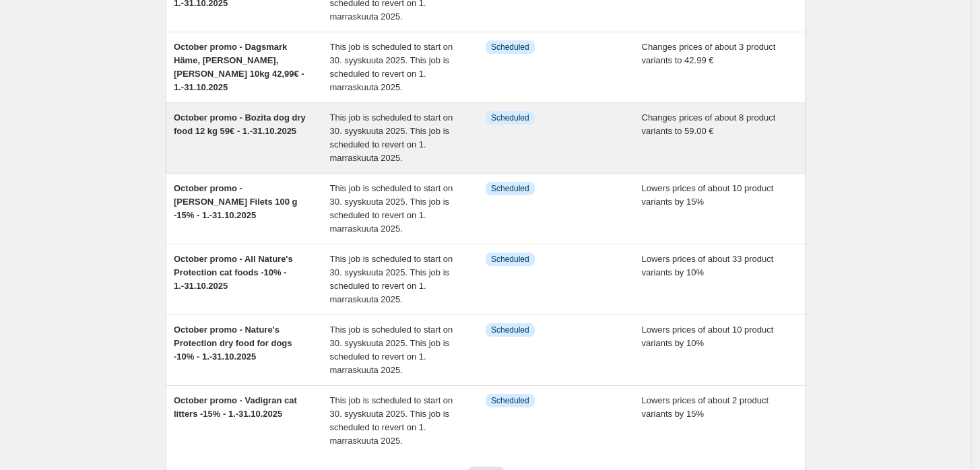 The height and width of the screenshot is (470, 980). Describe the element at coordinates (708, 194) in the screenshot. I see `span: Lowers prices of about 10 product variants by 15%` at that location.